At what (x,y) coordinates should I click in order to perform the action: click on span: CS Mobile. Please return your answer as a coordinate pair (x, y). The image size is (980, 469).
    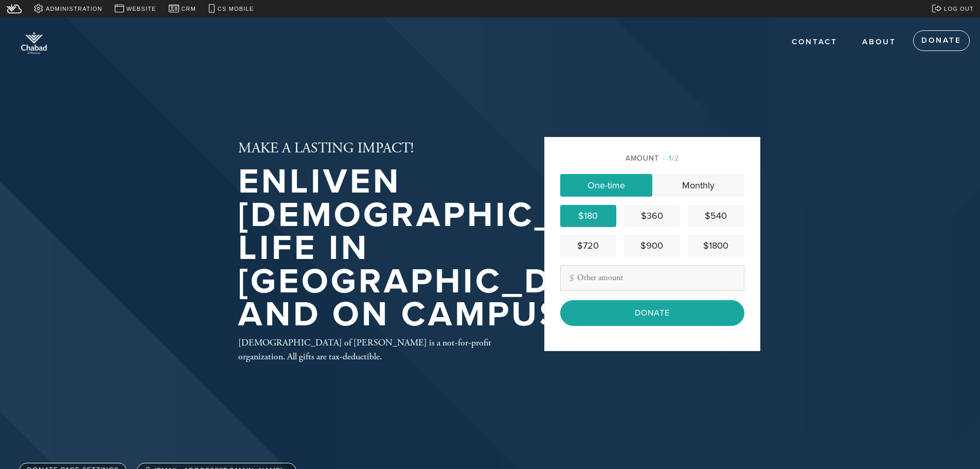
    Looking at the image, I should click on (235, 9).